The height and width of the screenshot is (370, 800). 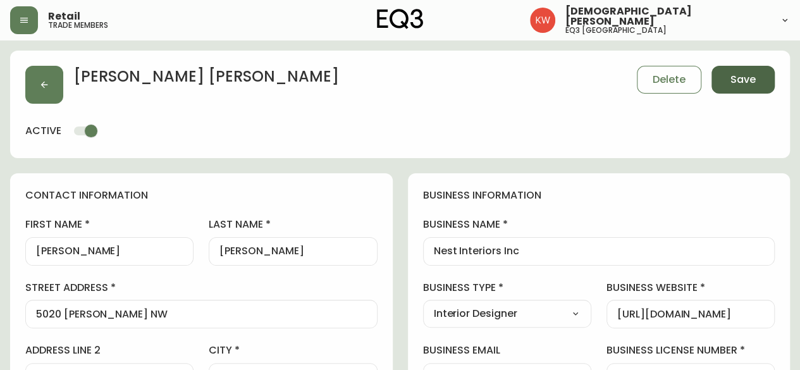 What do you see at coordinates (507, 351) in the screenshot?
I see `label: business email` at bounding box center [507, 351].